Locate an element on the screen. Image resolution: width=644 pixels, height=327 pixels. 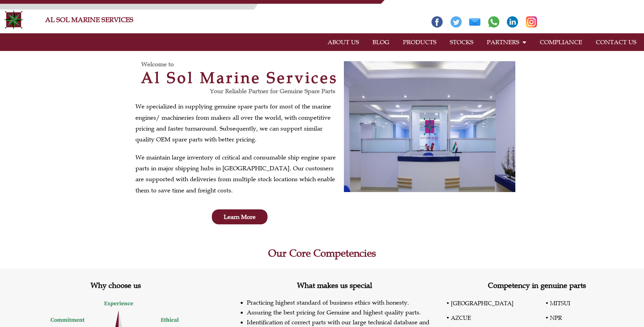
li: Practicing highest standard of business ethics with honesty. is located at coordinates (342, 302).